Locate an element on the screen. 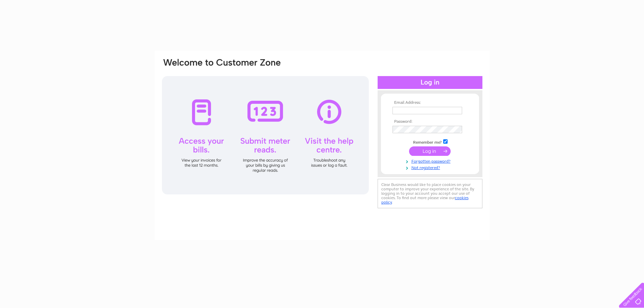 The height and width of the screenshot is (308, 644). input: Submit is located at coordinates (429, 151).